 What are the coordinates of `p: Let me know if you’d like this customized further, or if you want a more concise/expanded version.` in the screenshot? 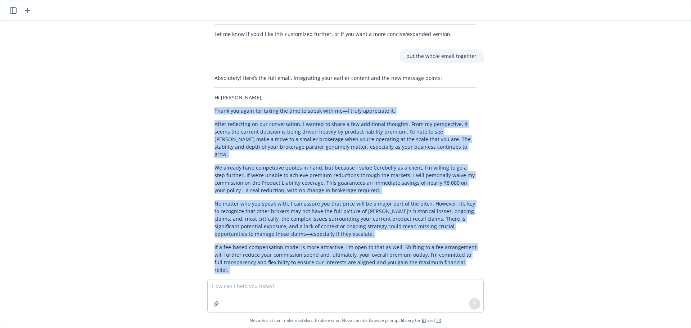 It's located at (345, 34).